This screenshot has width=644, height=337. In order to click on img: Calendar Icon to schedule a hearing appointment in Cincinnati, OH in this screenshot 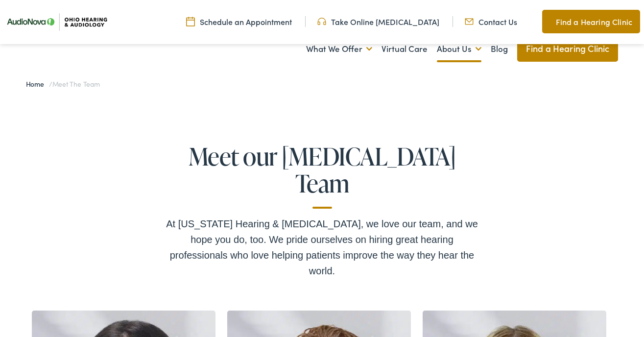, I will do `click(191, 22)`.